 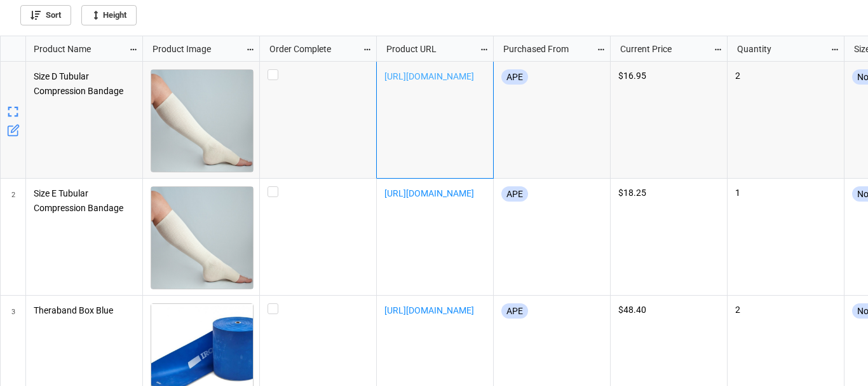 I want to click on p: Size E Tubular Compression Bandage, so click(x=85, y=201).